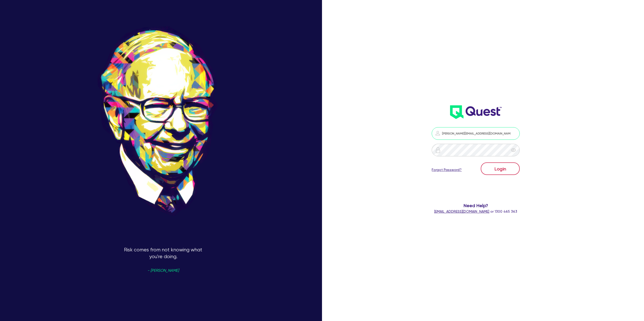  Describe the element at coordinates (447, 170) in the screenshot. I see `a: Forgot Password?` at that location.